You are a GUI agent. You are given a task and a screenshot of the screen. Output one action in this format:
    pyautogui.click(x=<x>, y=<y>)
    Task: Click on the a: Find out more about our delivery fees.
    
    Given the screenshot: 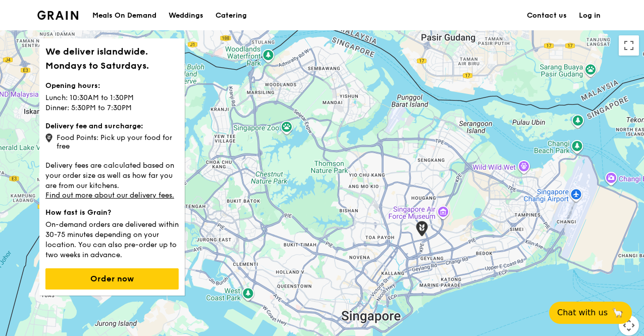 What is the action you would take?
    pyautogui.click(x=109, y=195)
    